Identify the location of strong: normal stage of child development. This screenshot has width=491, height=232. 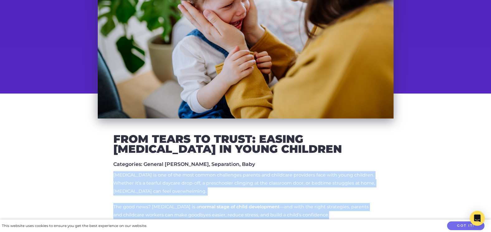
(239, 207).